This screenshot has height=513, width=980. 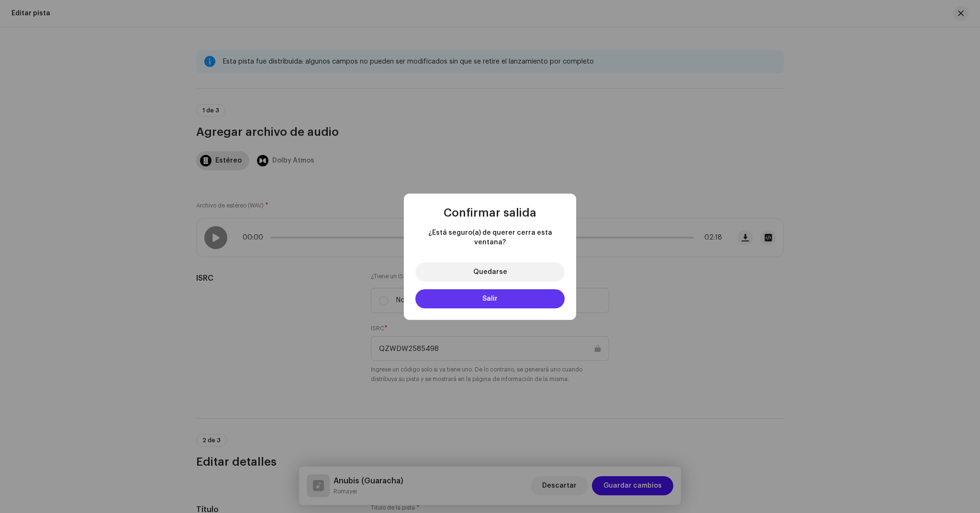 What do you see at coordinates (490, 299) in the screenshot?
I see `span: Salir` at bounding box center [490, 299].